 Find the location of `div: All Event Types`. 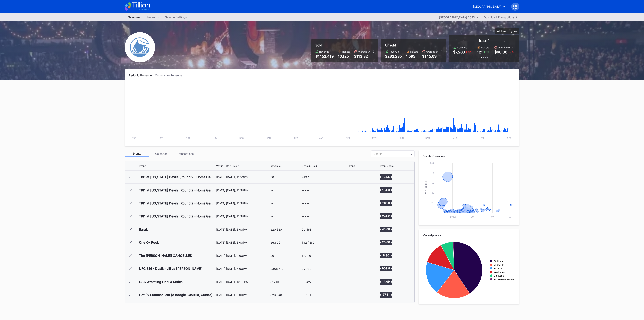

div: All Event Types is located at coordinates (507, 31).